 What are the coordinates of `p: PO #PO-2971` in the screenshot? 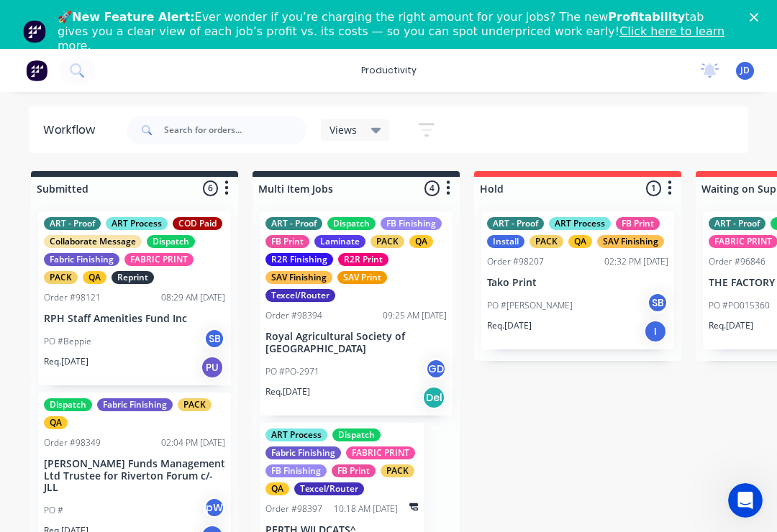 It's located at (292, 372).